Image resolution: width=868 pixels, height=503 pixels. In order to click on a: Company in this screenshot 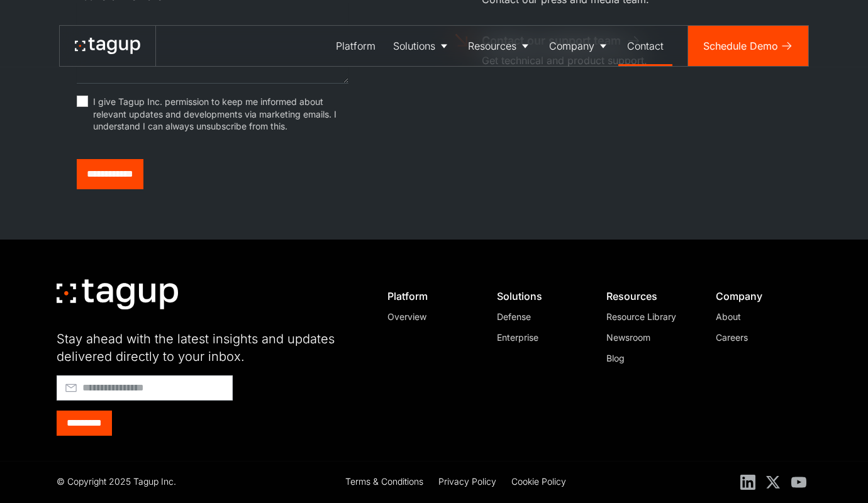, I will do `click(579, 46)`.